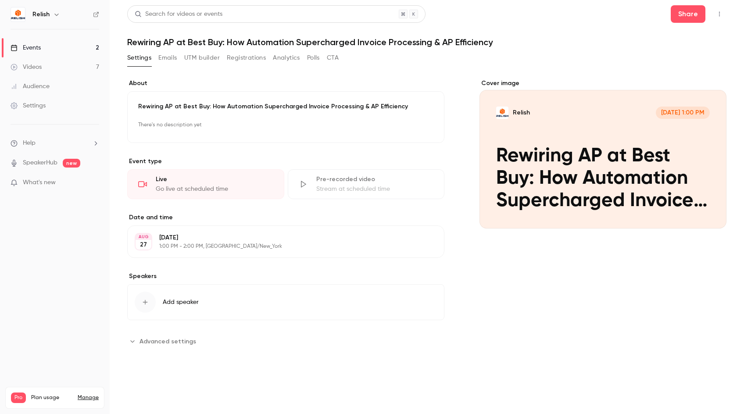 This screenshot has height=414, width=744. I want to click on button: Emails, so click(168, 58).